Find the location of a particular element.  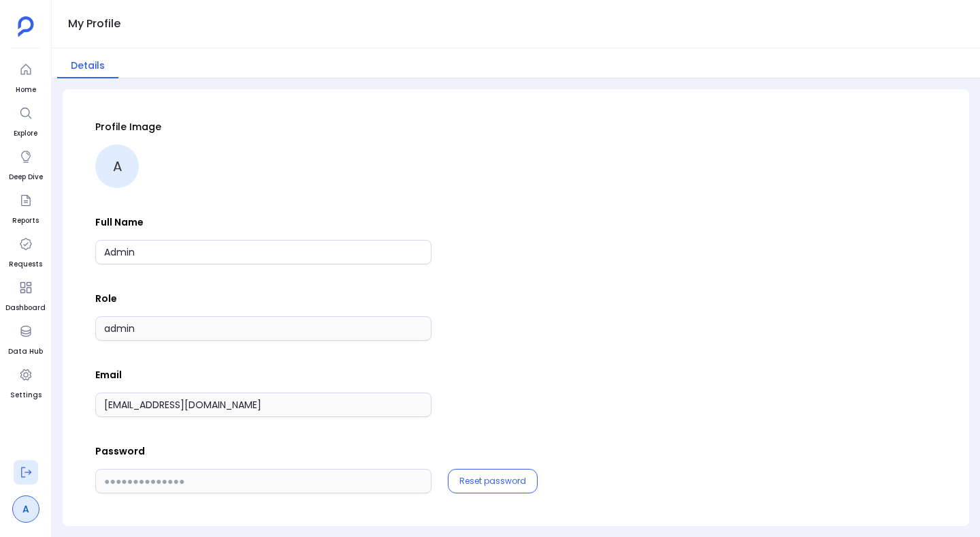

p: Password is located at coordinates (516, 451).